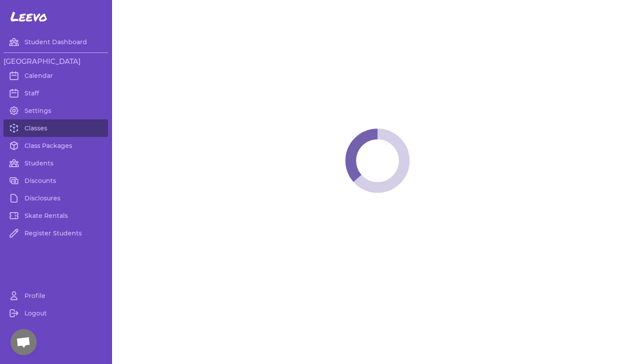 Image resolution: width=643 pixels, height=364 pixels. Describe the element at coordinates (56, 181) in the screenshot. I see `a: Discounts` at that location.